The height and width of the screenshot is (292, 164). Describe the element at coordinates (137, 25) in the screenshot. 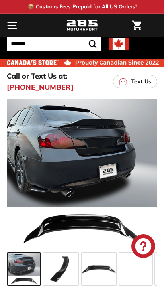

I see `a: Cart` at that location.